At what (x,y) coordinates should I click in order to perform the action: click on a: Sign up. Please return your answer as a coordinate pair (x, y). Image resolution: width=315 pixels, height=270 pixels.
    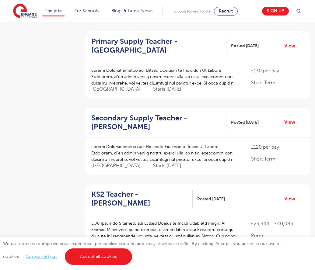
    Looking at the image, I should click on (275, 11).